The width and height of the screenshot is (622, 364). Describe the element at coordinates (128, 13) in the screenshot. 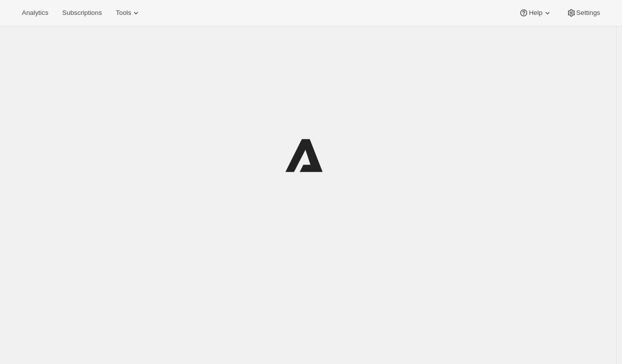

I see `button: Tools` at that location.